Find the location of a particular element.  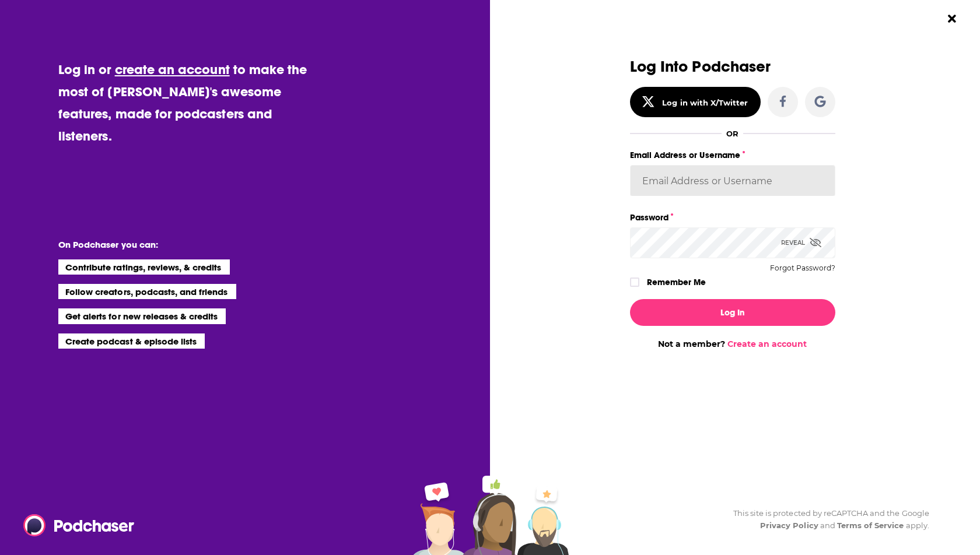

a: Privacy Policy is located at coordinates (790, 526).